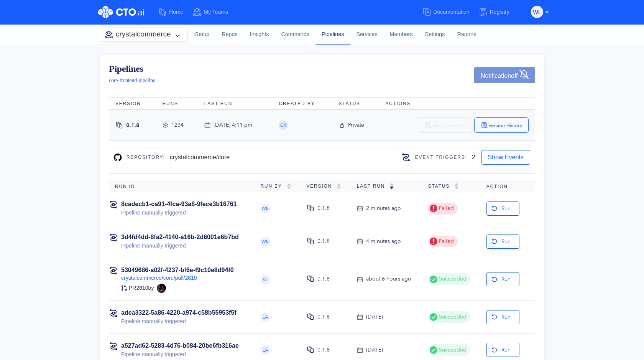 Image resolution: width=644 pixels, height=360 pixels. I want to click on span: Run By, so click(274, 186).